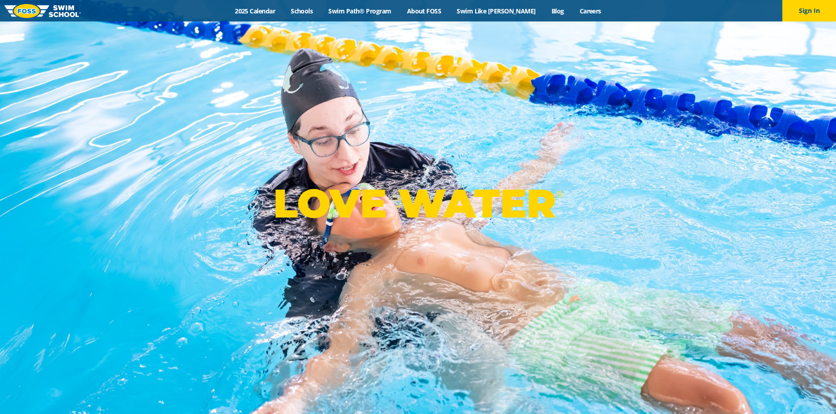 The width and height of the screenshot is (836, 414). I want to click on a: Blog, so click(557, 11).